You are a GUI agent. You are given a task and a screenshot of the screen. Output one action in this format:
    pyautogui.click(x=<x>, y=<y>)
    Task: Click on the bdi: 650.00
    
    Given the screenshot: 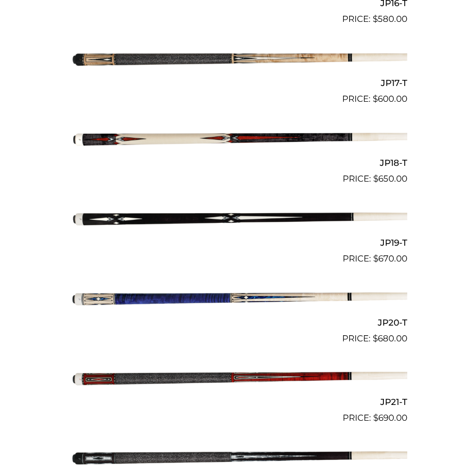 What is the action you would take?
    pyautogui.click(x=390, y=178)
    